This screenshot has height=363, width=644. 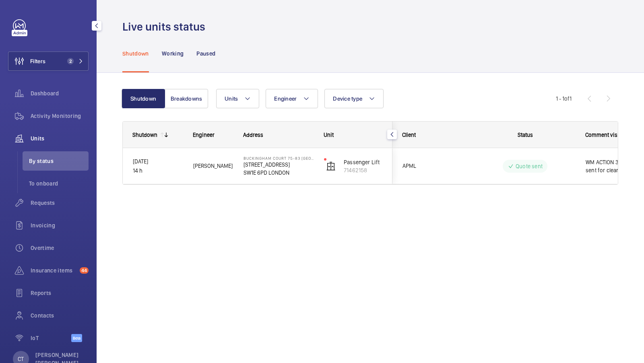 What do you see at coordinates (409, 135) in the screenshot?
I see `span: Client` at bounding box center [409, 135].